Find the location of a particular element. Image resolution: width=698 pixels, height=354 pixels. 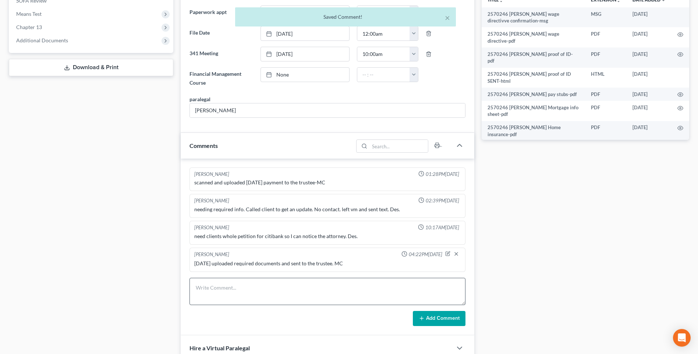

td: HTML is located at coordinates (605, 78).